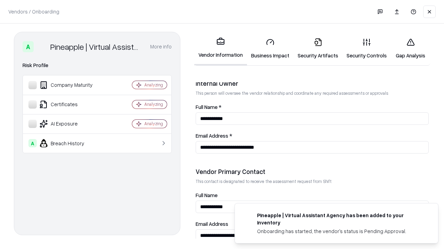 Image resolution: width=444 pixels, height=249 pixels. Describe the element at coordinates (339, 231) in the screenshot. I see `div: Onboarding has started, the vendor's status is Pending Approval.` at that location.